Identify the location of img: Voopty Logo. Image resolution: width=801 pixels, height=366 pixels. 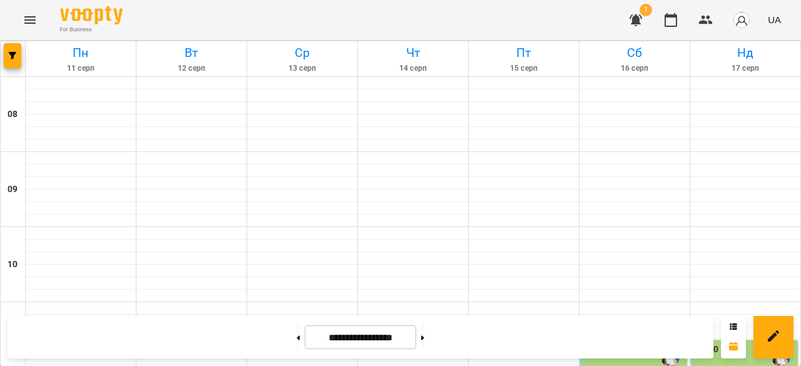
(91, 15).